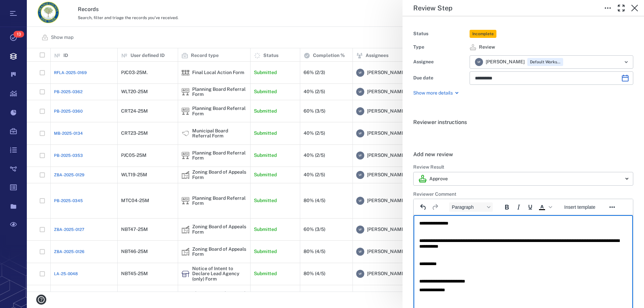 The image size is (644, 308). Describe the element at coordinates (523, 194) in the screenshot. I see `h6: Reviewer Comment` at that location.